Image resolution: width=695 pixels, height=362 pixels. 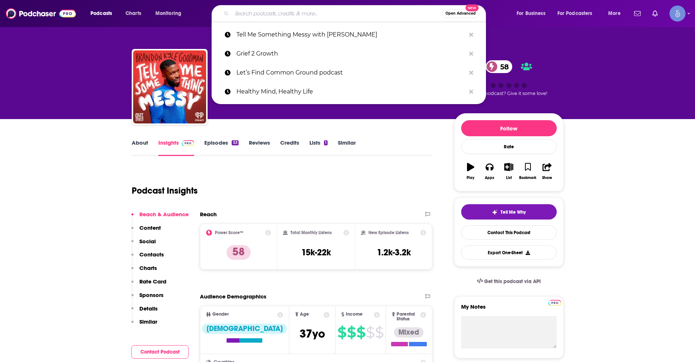 What do you see at coordinates (509, 146) in the screenshot?
I see `div: Rate` at bounding box center [509, 146].